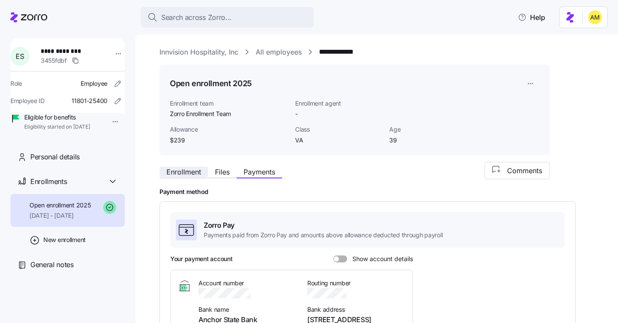 The image size is (618, 323). Describe the element at coordinates (210, 83) in the screenshot. I see `h1: Open enrollment 2025` at that location.